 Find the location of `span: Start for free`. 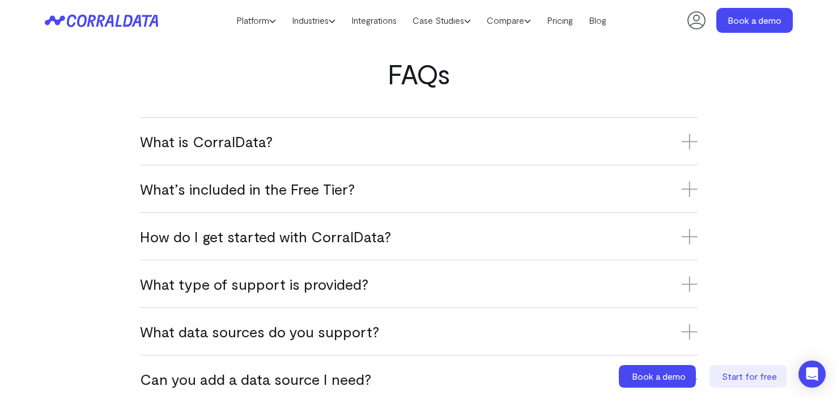

span: Start for free is located at coordinates (749, 376).